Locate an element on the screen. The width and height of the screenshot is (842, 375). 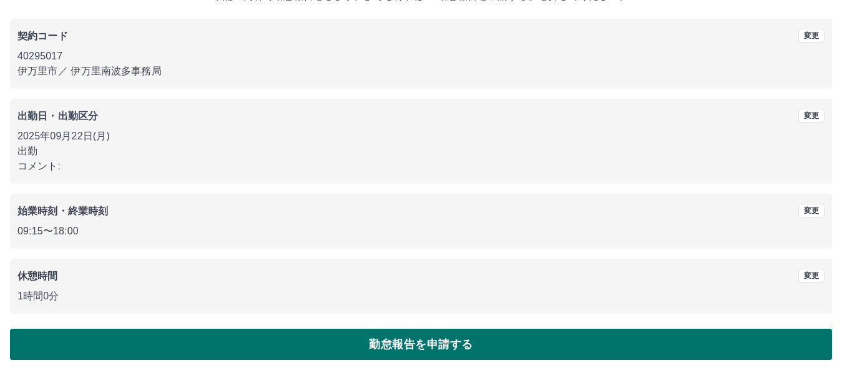
p: 09:15 〜 18:00 is located at coordinates (421, 231).